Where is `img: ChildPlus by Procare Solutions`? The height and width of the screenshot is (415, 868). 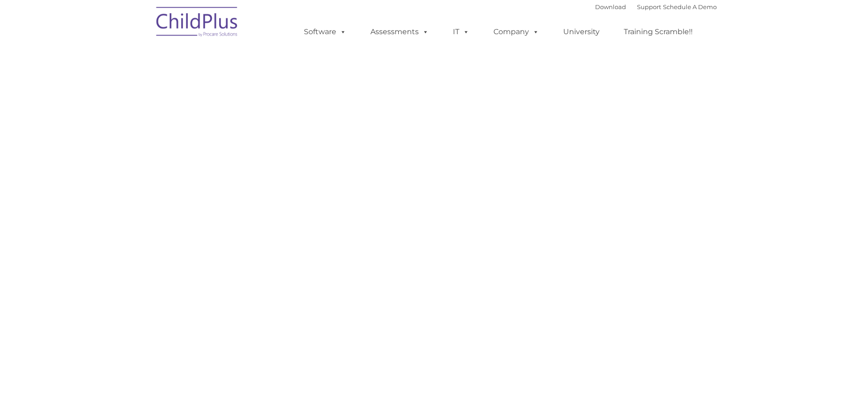 img: ChildPlus by Procare Solutions is located at coordinates (197, 24).